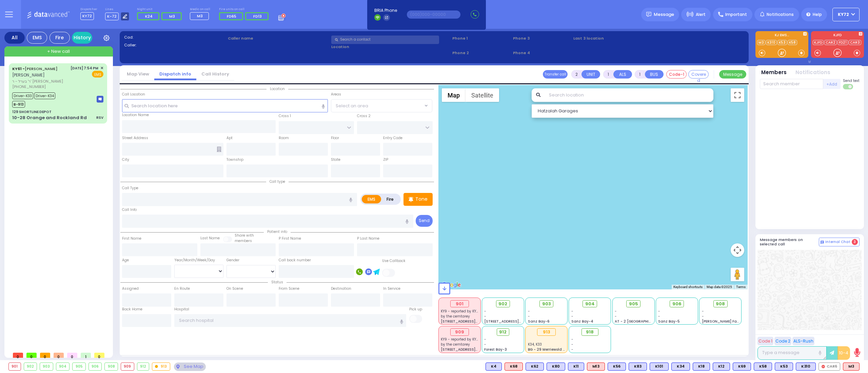  Describe the element at coordinates (812, 72) in the screenshot. I see `button: Notifications` at that location.